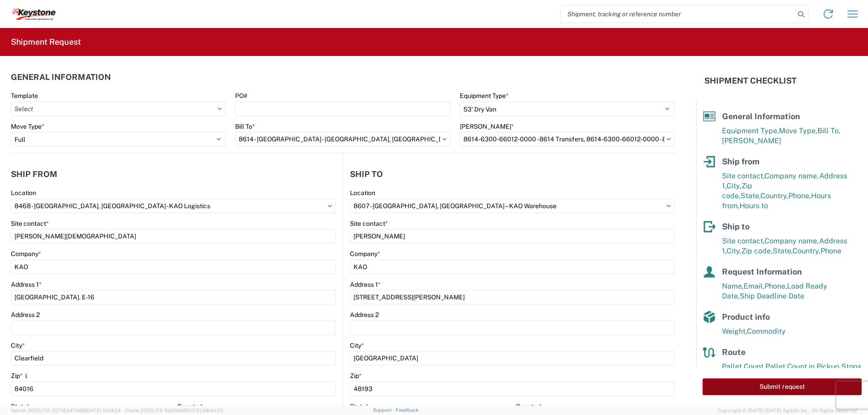  I want to click on span: Product info, so click(746, 316).